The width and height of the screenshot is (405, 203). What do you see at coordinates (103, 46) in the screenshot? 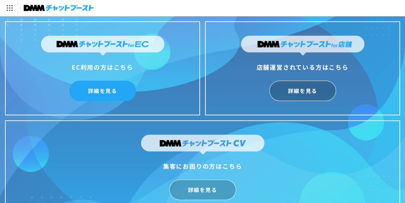
I see `img: DMMチャットブーストforEC` at bounding box center [103, 46].